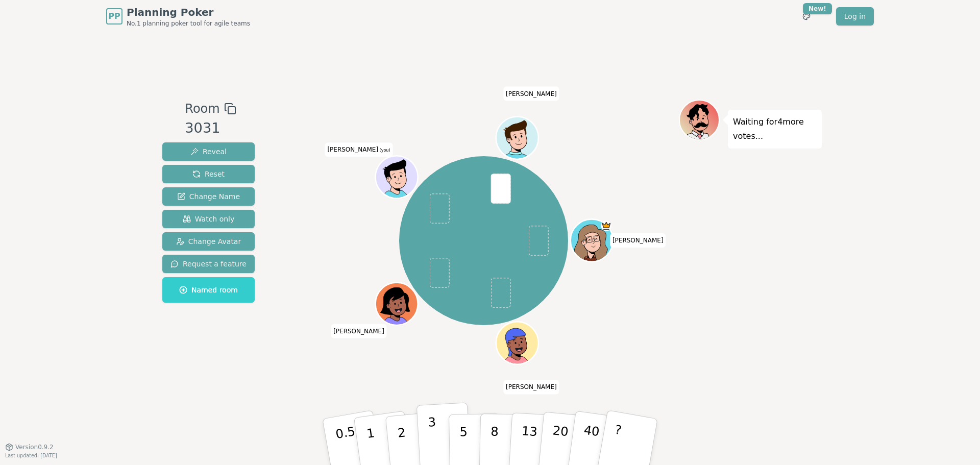 This screenshot has width=980, height=465. I want to click on div: New!, so click(817, 9).